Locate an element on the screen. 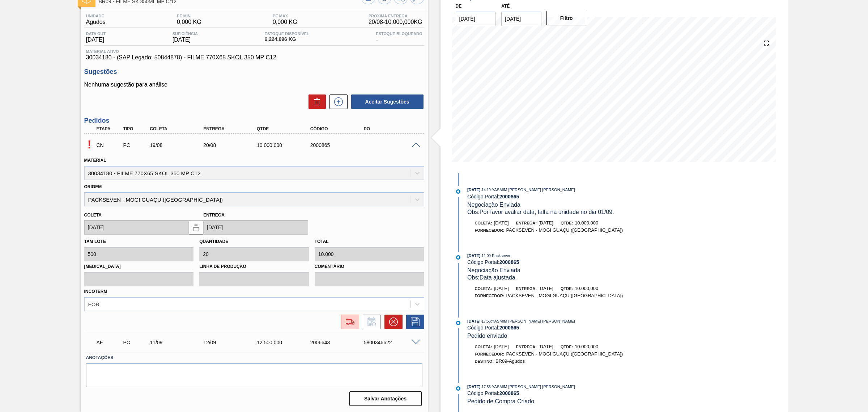  div: 2006643 is located at coordinates (339, 343).